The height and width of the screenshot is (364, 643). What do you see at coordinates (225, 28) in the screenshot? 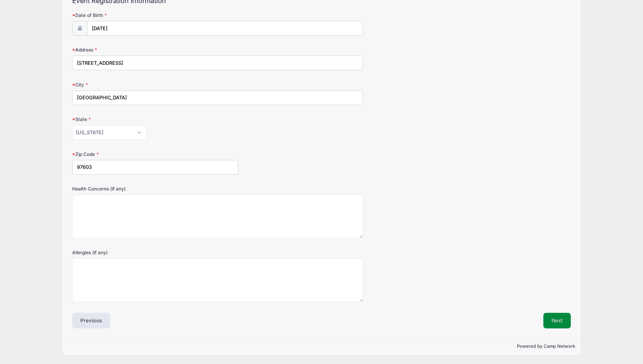
I see `input: mm/dd/yyyy` at bounding box center [225, 28].